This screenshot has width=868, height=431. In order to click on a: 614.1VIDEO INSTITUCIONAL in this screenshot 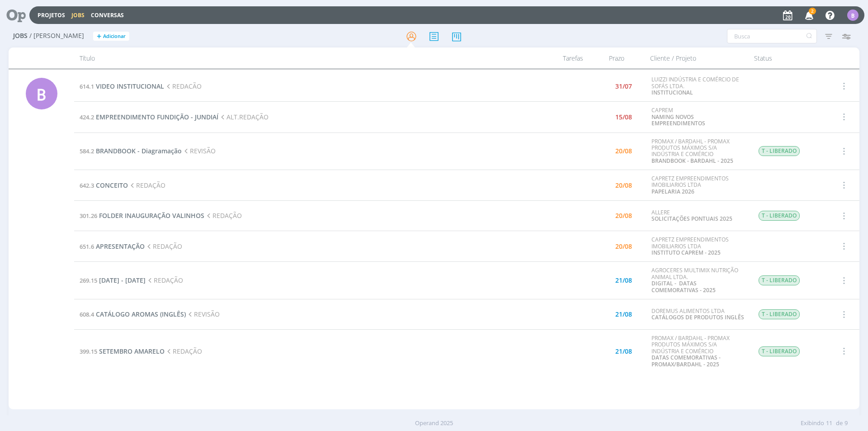, I will do `click(122, 86)`.